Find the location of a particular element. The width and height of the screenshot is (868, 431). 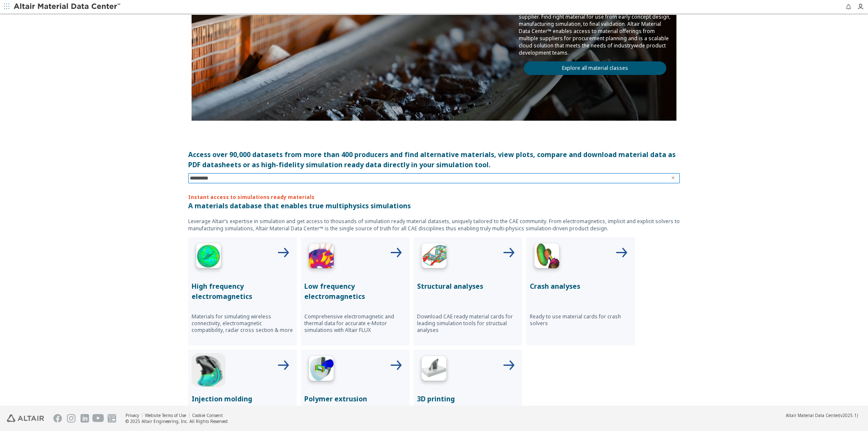

p: 3D printing is located at coordinates (468, 399).